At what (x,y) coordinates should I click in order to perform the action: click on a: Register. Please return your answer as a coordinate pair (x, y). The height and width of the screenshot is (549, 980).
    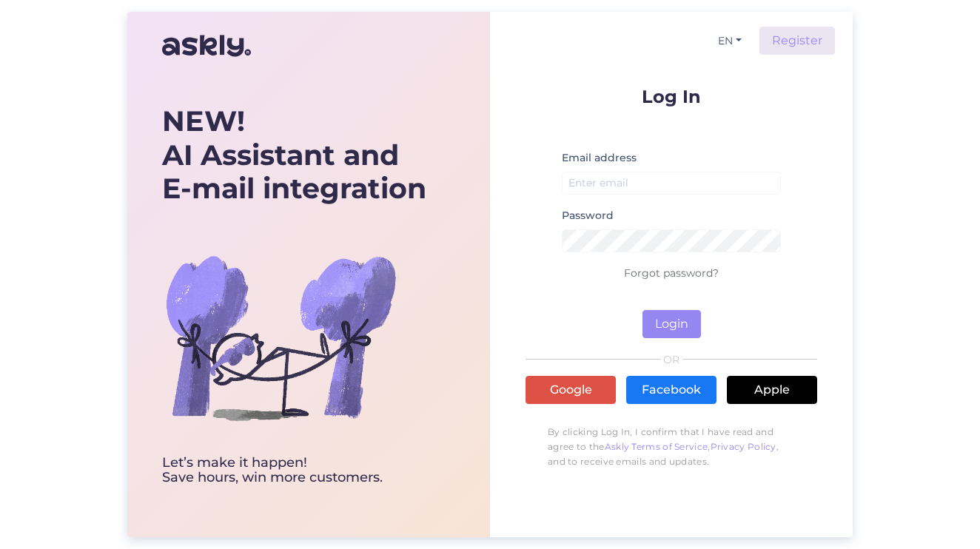
    Looking at the image, I should click on (797, 41).